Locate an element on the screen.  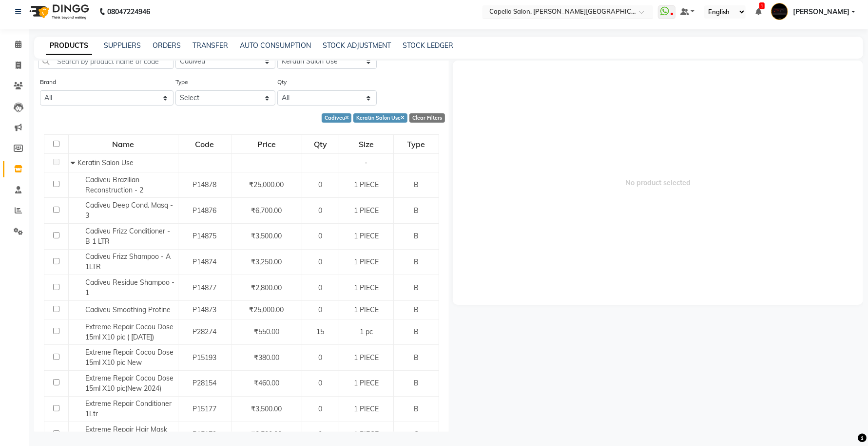
span: P15179 is located at coordinates (204, 433).